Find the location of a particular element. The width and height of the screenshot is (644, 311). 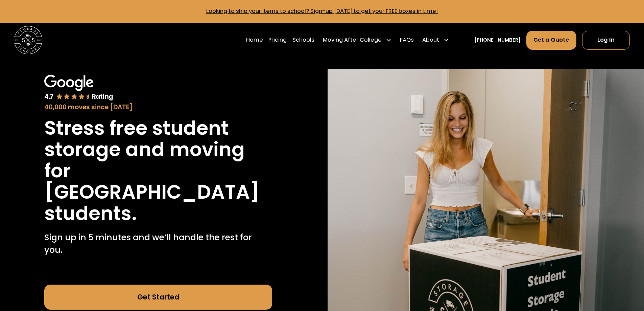

img: Storage Scholars main logo is located at coordinates (28, 40).